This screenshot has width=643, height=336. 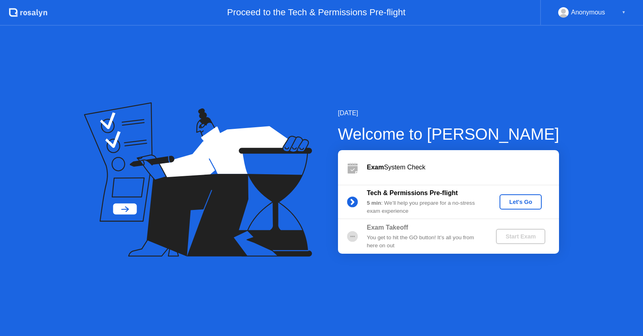 I want to click on b: Tech & Permissions Pre-flight, so click(x=412, y=193).